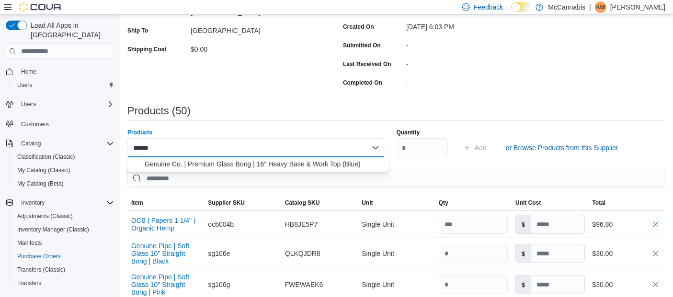  I want to click on button: Transfers, so click(64, 284).